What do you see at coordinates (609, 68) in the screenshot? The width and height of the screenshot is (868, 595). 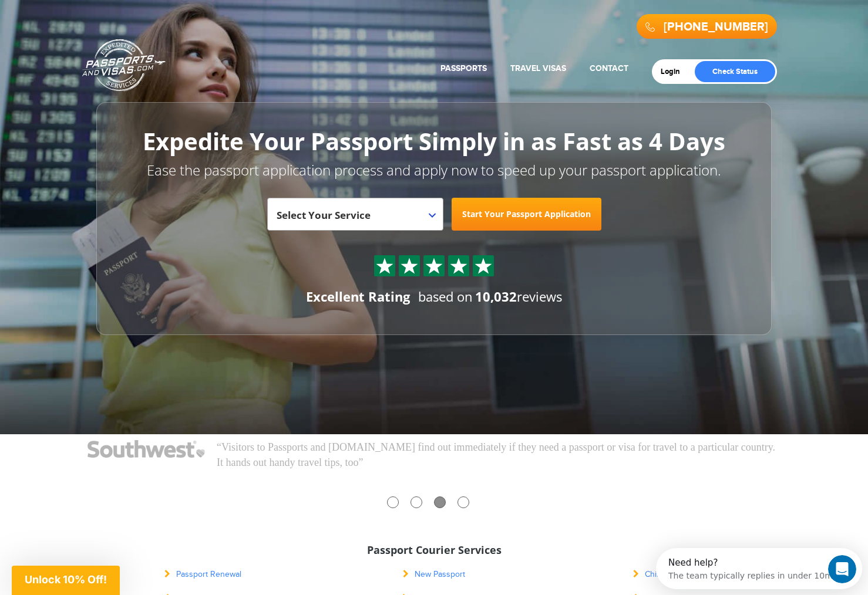 I see `a: Contact` at bounding box center [609, 68].